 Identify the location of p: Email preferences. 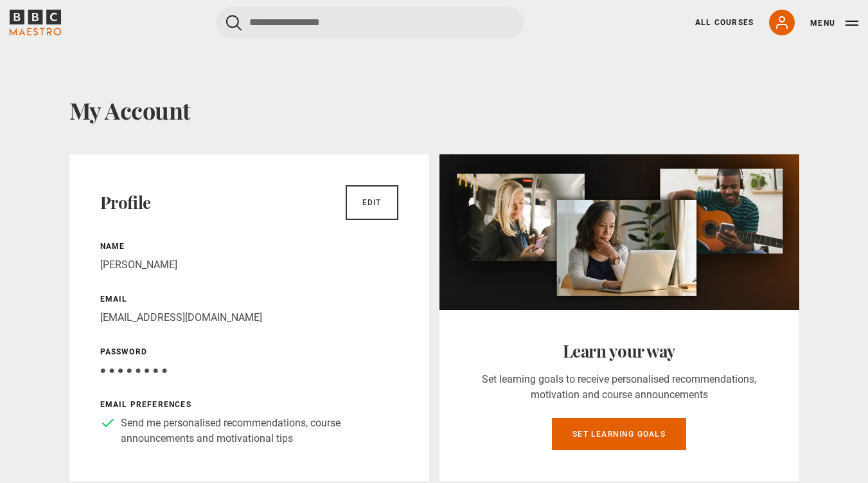
(249, 404).